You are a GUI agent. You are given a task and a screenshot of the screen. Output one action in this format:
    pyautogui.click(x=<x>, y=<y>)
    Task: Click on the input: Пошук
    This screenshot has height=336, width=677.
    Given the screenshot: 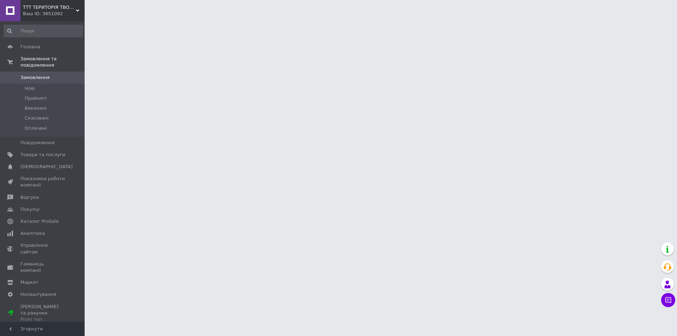 What is the action you would take?
    pyautogui.click(x=43, y=31)
    